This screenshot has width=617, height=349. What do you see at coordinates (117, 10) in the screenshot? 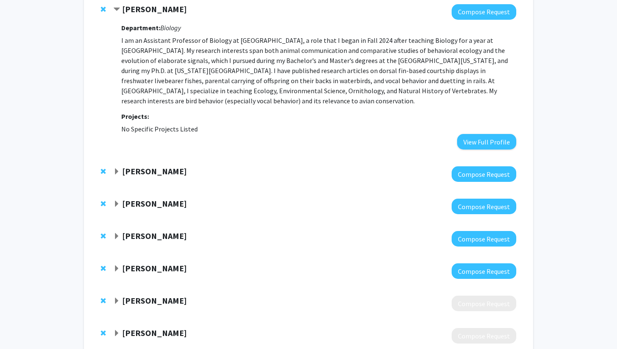
I see `span: Contract Daniel Goldberg Bookmark` at bounding box center [117, 10].